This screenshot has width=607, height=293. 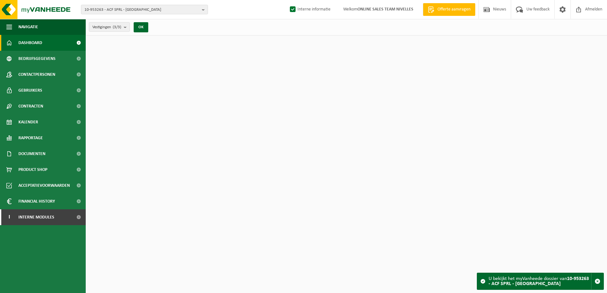 I want to click on label: Interne informatie, so click(x=310, y=10).